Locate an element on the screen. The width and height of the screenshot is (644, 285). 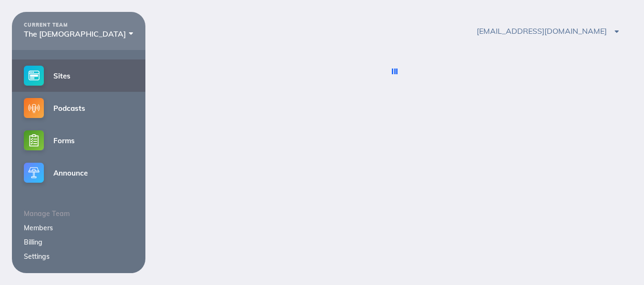
img: podcasts-small@2x.png is located at coordinates (33, 108).